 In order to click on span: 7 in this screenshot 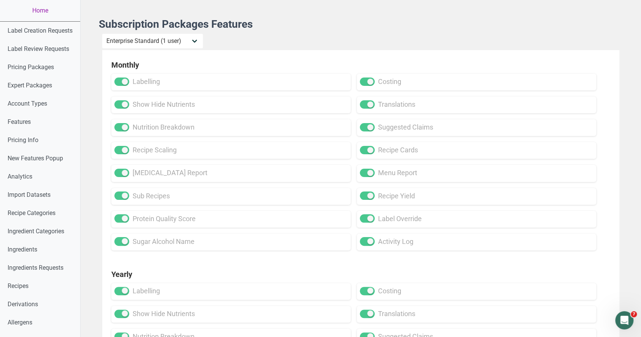, I will do `click(633, 314)`.